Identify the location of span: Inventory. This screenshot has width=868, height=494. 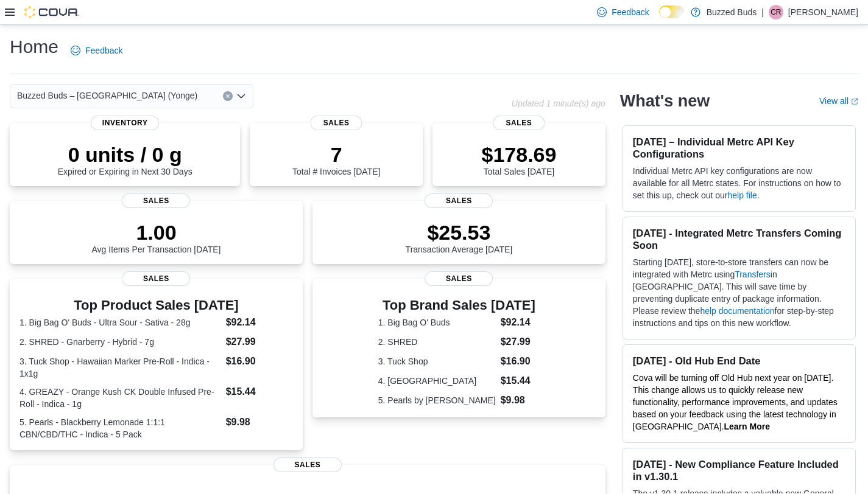
(125, 123).